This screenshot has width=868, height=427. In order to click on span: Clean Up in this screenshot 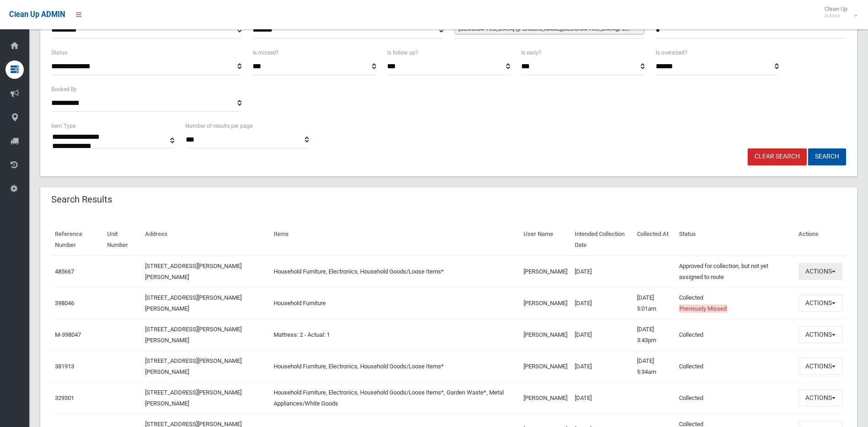, I will do `click(838, 13)`.